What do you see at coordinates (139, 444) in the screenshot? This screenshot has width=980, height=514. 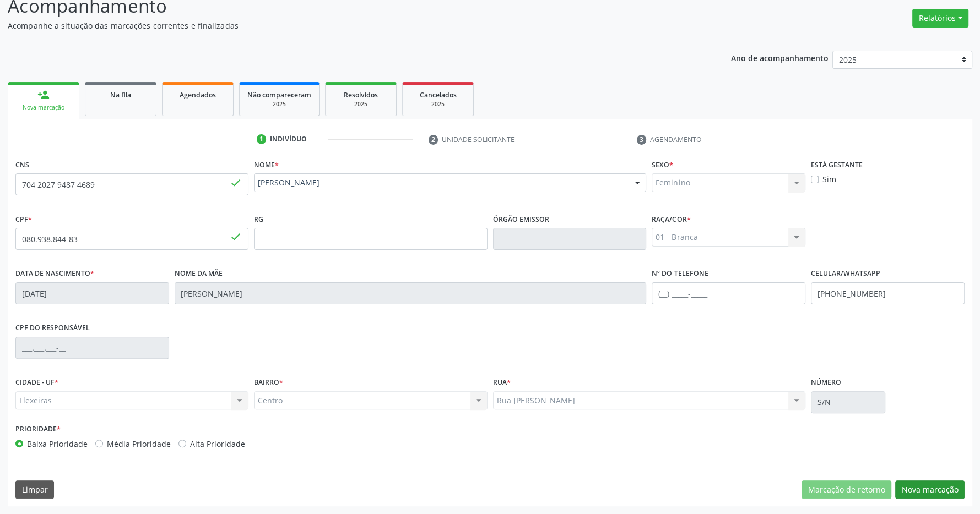 I see `label: Média Prioridade` at bounding box center [139, 444].